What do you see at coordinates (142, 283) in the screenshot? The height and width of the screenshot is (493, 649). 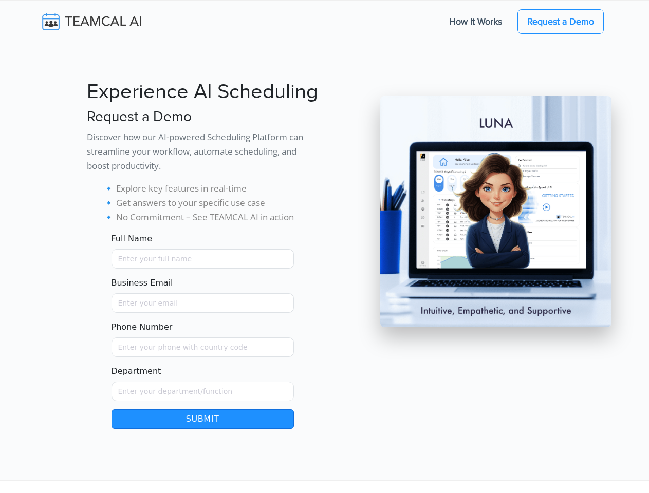 I see `label: Business Email` at bounding box center [142, 283].